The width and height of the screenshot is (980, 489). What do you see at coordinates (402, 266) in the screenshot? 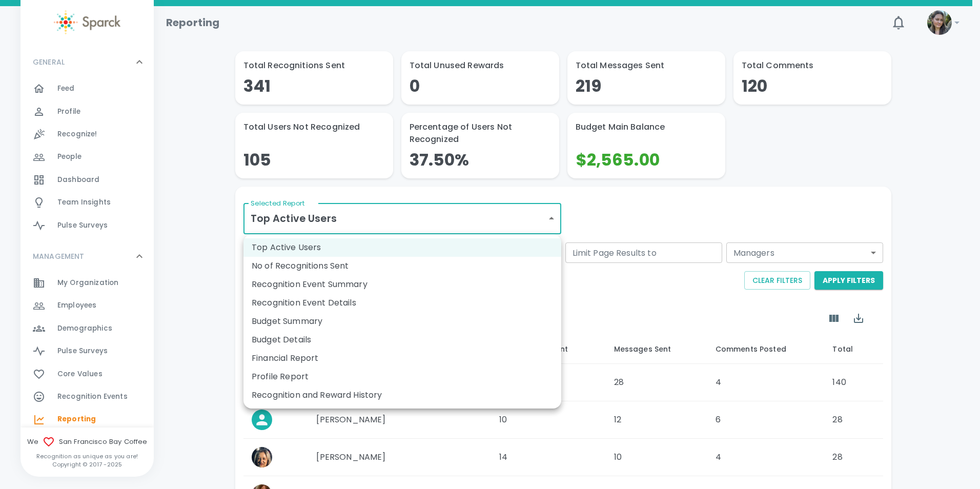
I see `li: No of Recognitions Sent` at bounding box center [402, 266].